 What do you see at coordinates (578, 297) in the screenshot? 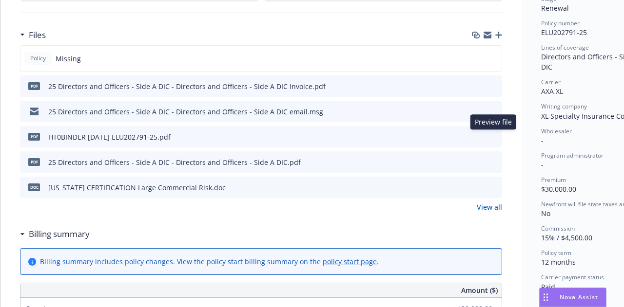
I see `span: Nova Assist` at bounding box center [578, 297].